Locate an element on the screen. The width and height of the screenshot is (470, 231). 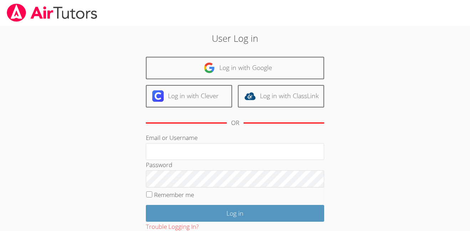
img: clever-logo-6eab21bc6e7a338710f1a6ff85c0baf02591cd810cc4098c63d3a4b26e2feb20.svg is located at coordinates (158, 96).